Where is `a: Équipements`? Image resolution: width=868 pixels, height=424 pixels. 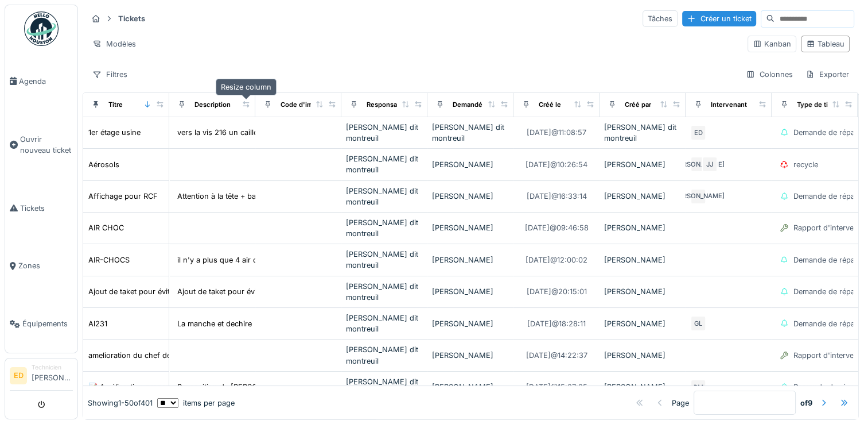
a: Équipements is located at coordinates (41, 324).